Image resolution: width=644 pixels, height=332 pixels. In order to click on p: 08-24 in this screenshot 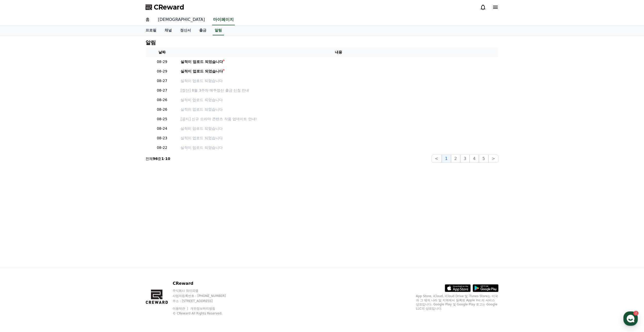, I will do `click(162, 128)`.